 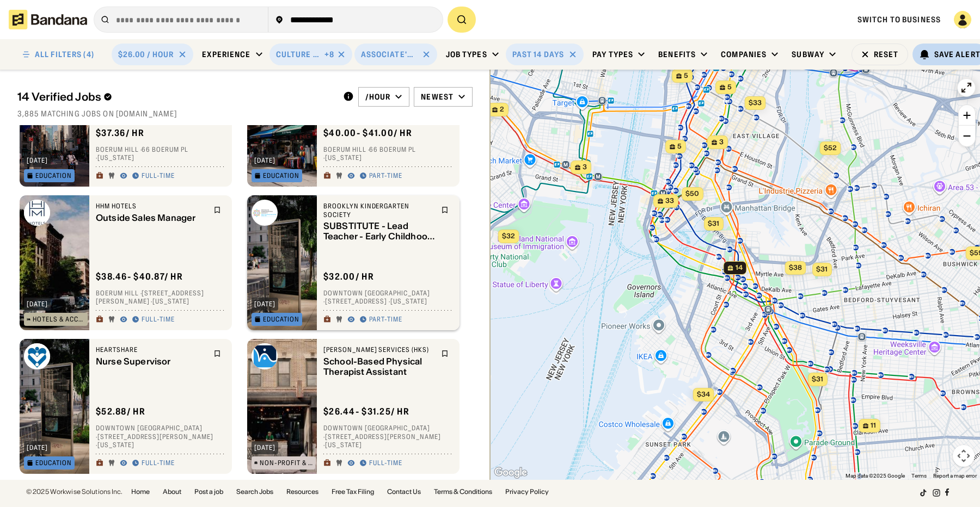 What do you see at coordinates (875, 476) in the screenshot?
I see `span: Map data ©2025 Google` at bounding box center [875, 476].